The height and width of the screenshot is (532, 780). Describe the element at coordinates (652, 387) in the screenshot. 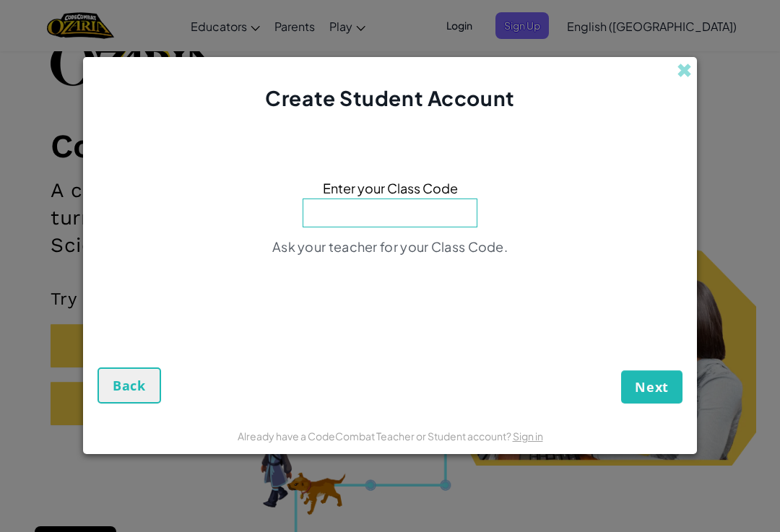

I see `button: Next` at that location.